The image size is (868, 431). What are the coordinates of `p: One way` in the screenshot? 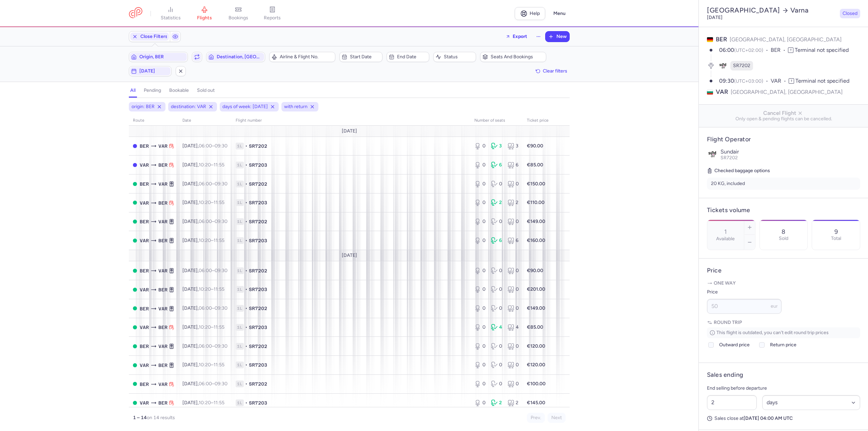 It's located at (783, 283).